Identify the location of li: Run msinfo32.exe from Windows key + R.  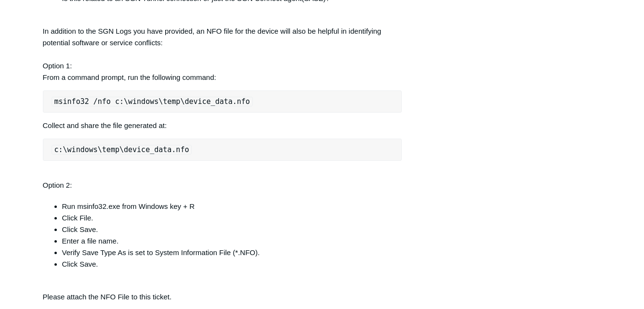
(232, 206).